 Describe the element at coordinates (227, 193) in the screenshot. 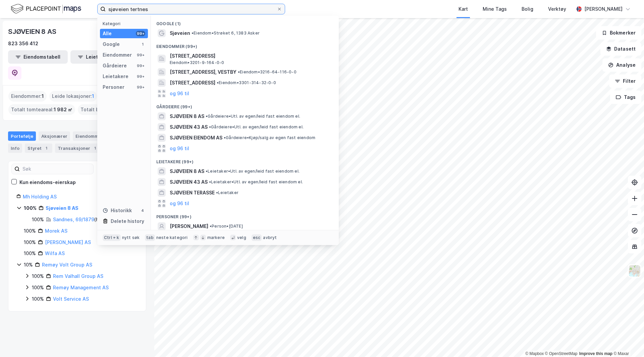

I see `span: Leietaker` at that location.